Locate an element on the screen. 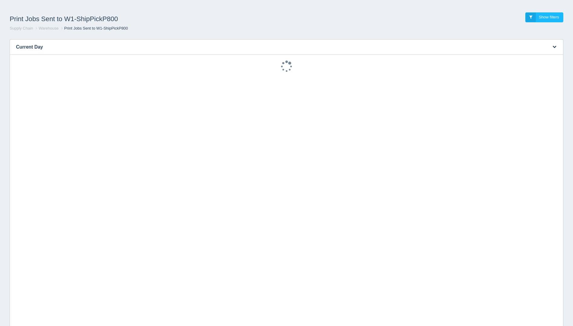  a: Warehouse is located at coordinates (49, 28).